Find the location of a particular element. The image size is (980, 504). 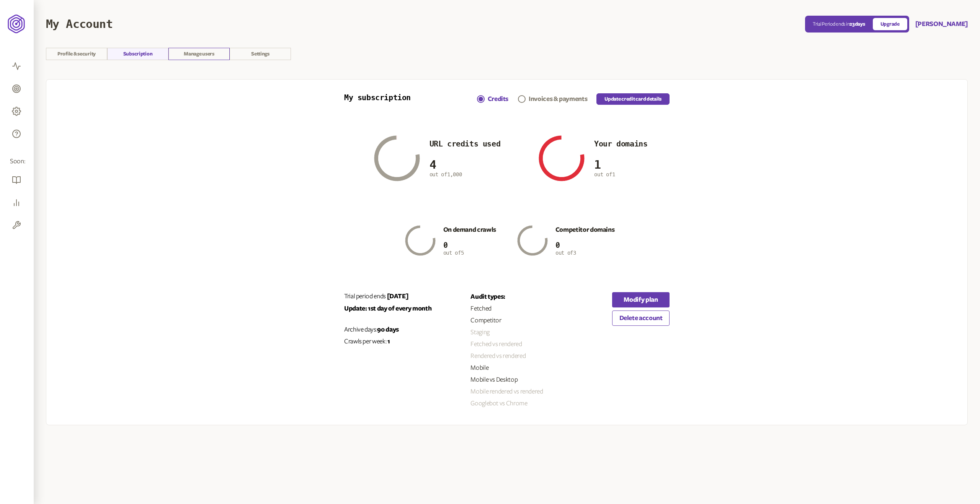

p: Update: 1st day of every month is located at coordinates (398, 309).